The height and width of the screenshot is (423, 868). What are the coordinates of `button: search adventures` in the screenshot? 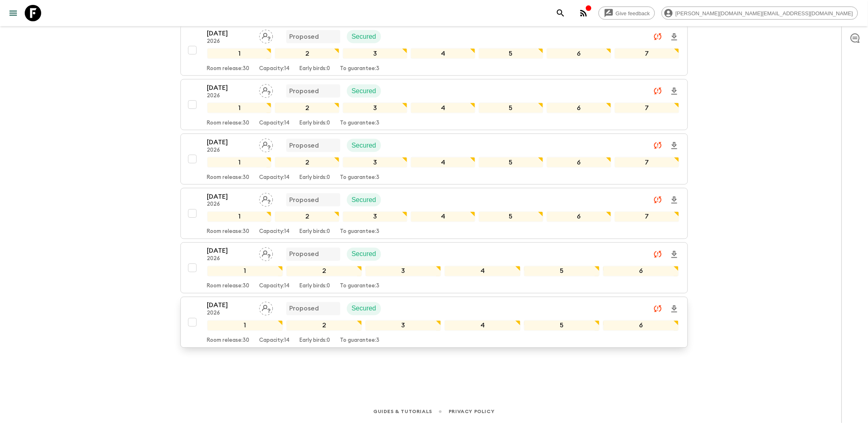 It's located at (561, 13).